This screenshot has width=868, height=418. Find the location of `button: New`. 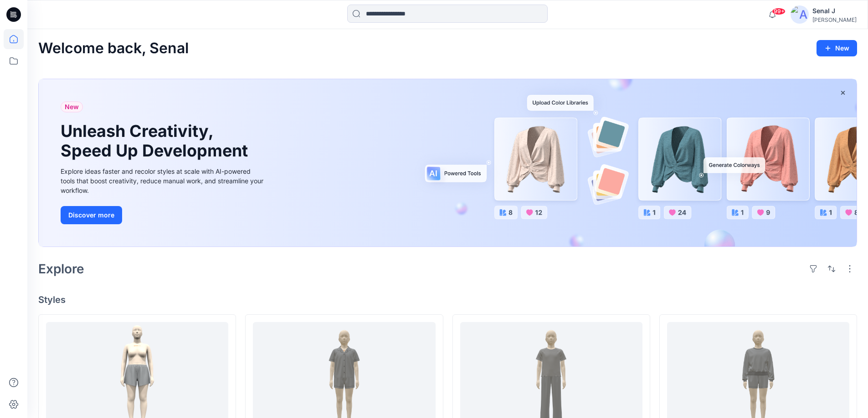

button: New is located at coordinates (836, 48).